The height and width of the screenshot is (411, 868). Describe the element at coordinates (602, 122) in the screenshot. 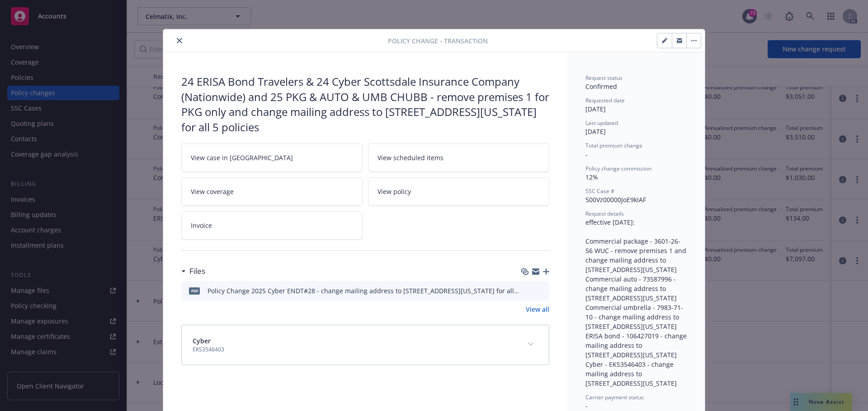

I see `span: Last updated` at that location.